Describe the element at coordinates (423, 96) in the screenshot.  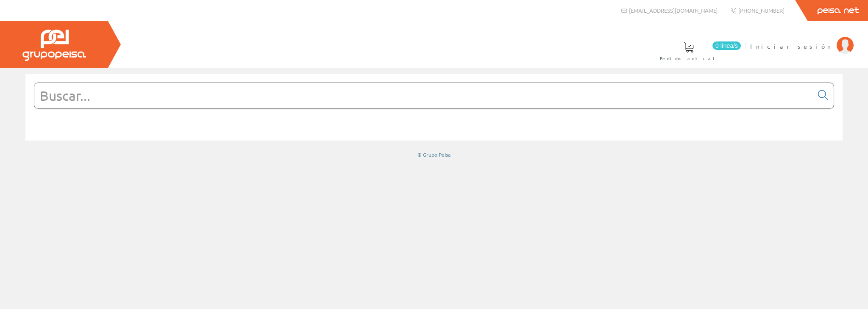
I see `input: Buscar...` at that location.